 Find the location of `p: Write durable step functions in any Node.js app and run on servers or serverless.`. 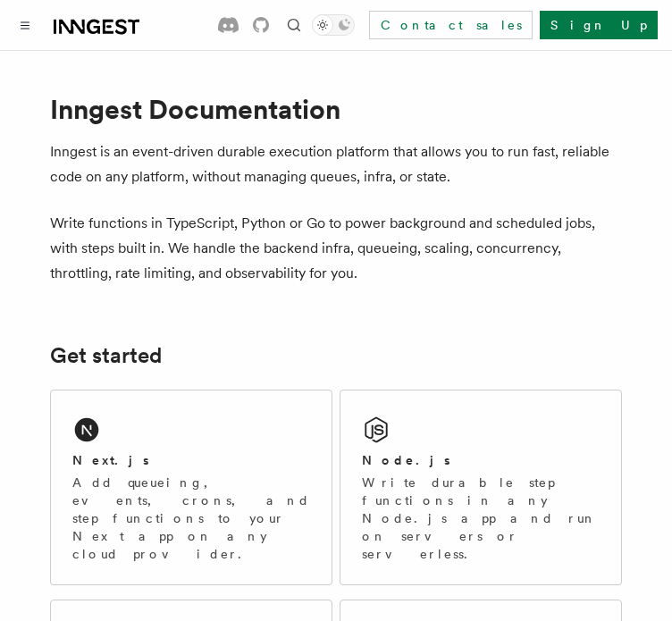

p: Write durable step functions in any Node.js app and run on servers or serverless. is located at coordinates (481, 518).